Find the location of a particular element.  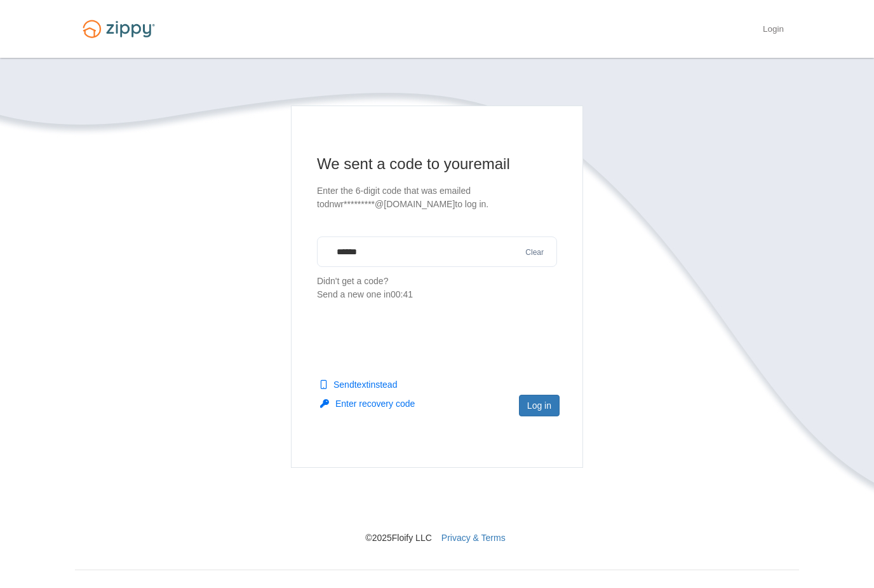

img: Logo is located at coordinates (119, 29).